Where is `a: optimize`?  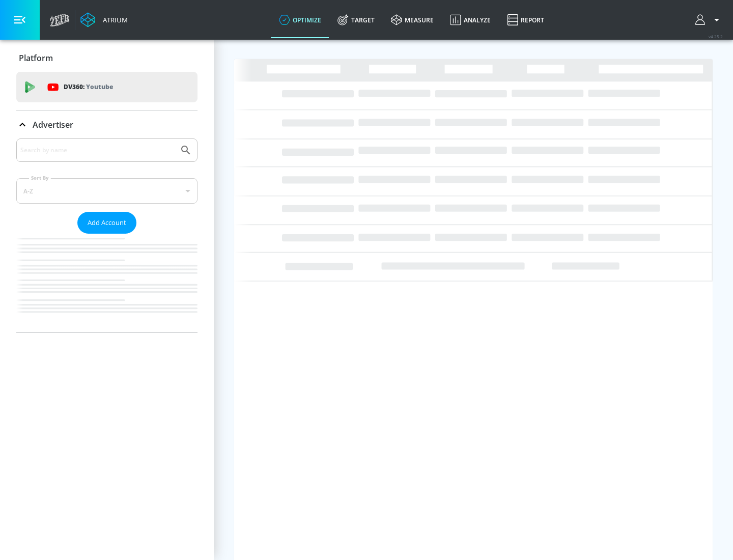 a: optimize is located at coordinates (300, 20).